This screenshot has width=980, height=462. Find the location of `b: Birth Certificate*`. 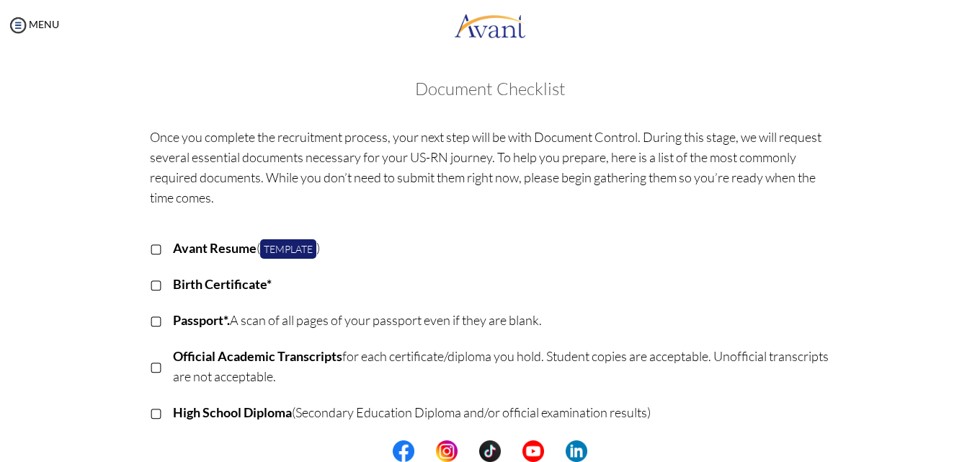

b: Birth Certificate* is located at coordinates (222, 284).